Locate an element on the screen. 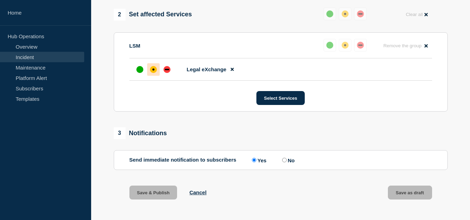 The width and height of the screenshot is (470, 220). button: Select Services is located at coordinates (281, 98).